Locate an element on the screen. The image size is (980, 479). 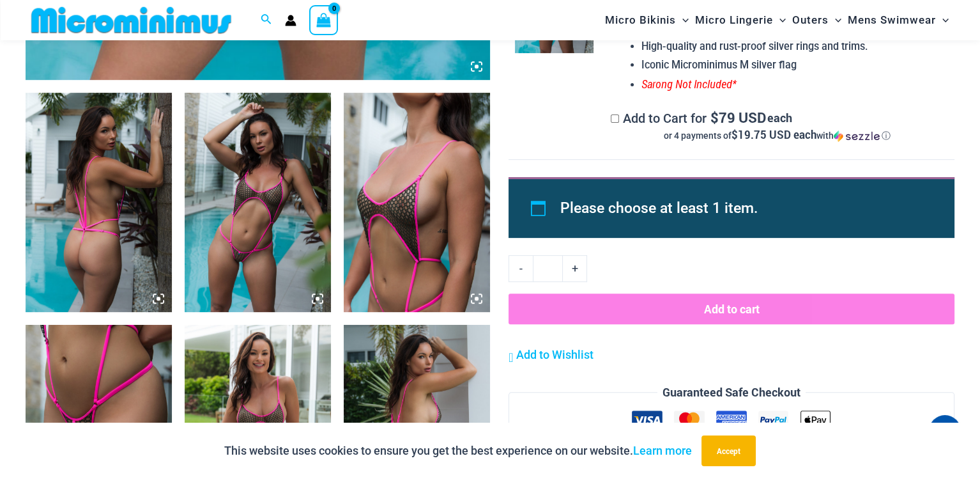
a: Account icon link is located at coordinates (291, 20).